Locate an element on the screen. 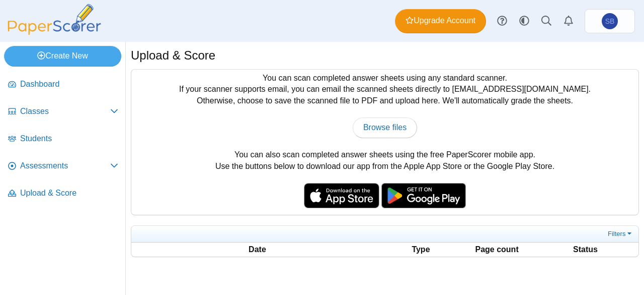 The height and width of the screenshot is (295, 644). a: Students is located at coordinates (63, 139).